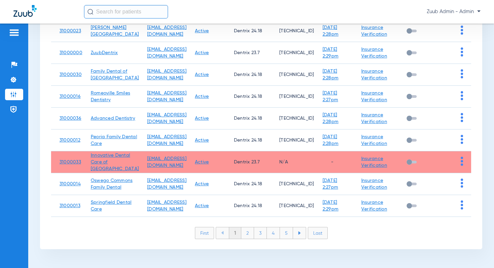 This screenshot has height=268, width=494. What do you see at coordinates (299, 233) in the screenshot?
I see `img: arrow-right-blue.svg` at bounding box center [299, 233].